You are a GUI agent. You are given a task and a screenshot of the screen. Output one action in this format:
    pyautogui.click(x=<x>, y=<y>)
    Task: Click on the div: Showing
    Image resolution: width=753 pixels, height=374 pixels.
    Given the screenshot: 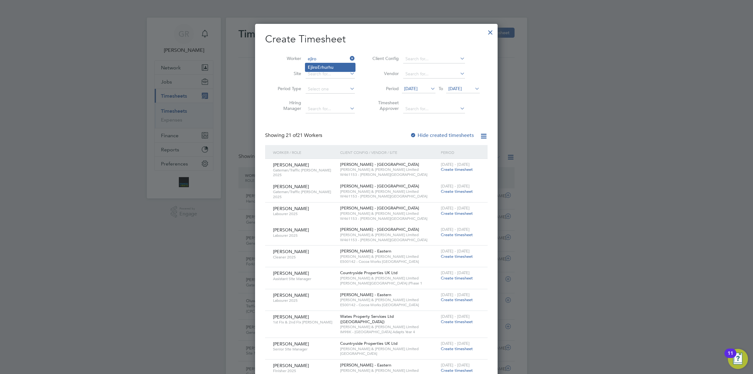 What is the action you would take?
    pyautogui.click(x=294, y=135)
    